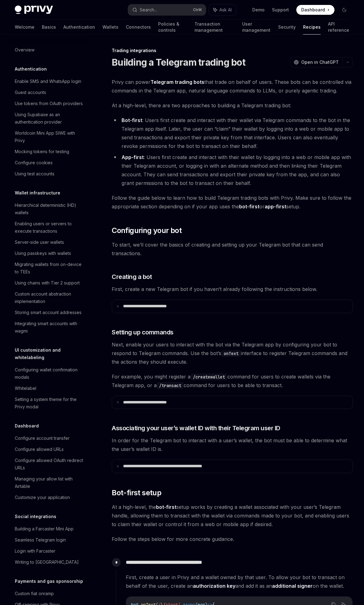 The width and height of the screenshot is (364, 605). I want to click on span: Dashboard, so click(313, 10).